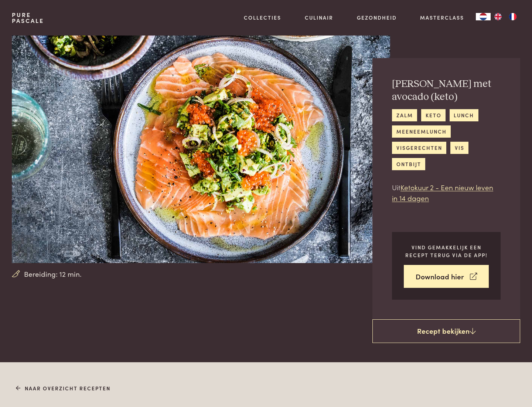 This screenshot has width=532, height=407. What do you see at coordinates (63, 388) in the screenshot?
I see `a: Naar overzicht recepten` at bounding box center [63, 388].